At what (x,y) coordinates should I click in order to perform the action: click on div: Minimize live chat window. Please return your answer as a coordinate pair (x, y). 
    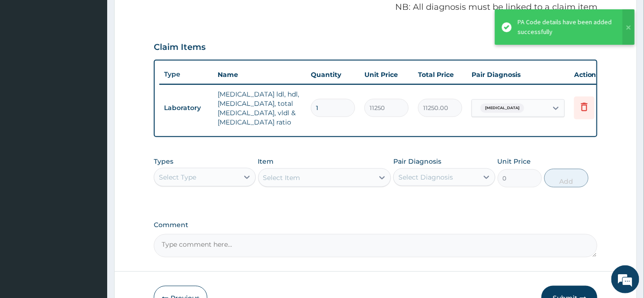
    Looking at the image, I should click on (164, 16).